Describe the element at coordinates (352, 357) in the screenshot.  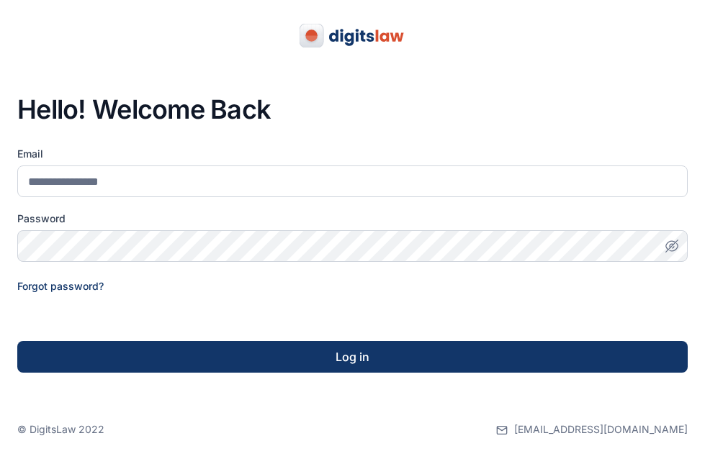
I see `button: Log in` at that location.